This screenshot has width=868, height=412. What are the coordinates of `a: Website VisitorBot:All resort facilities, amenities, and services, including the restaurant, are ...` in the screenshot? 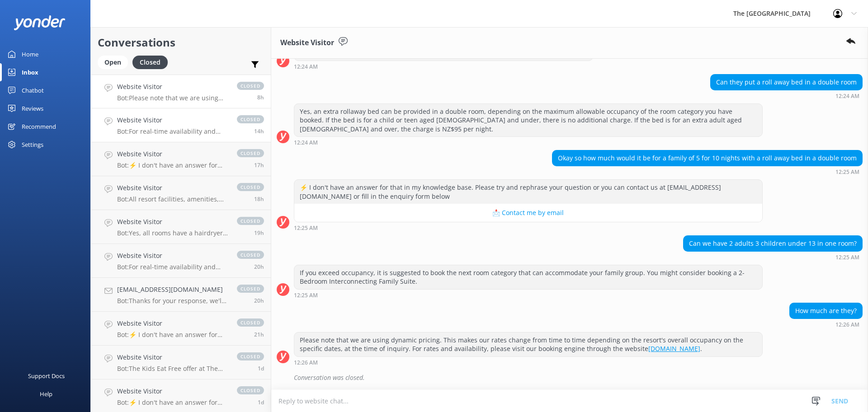 It's located at (181, 193).